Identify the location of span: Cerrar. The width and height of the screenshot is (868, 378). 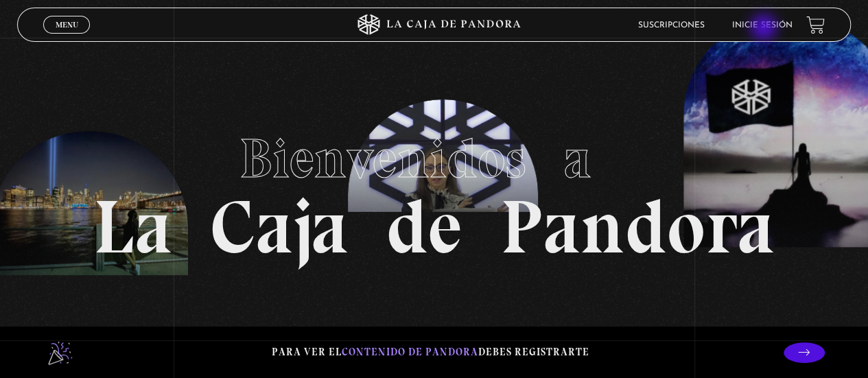
(67, 37).